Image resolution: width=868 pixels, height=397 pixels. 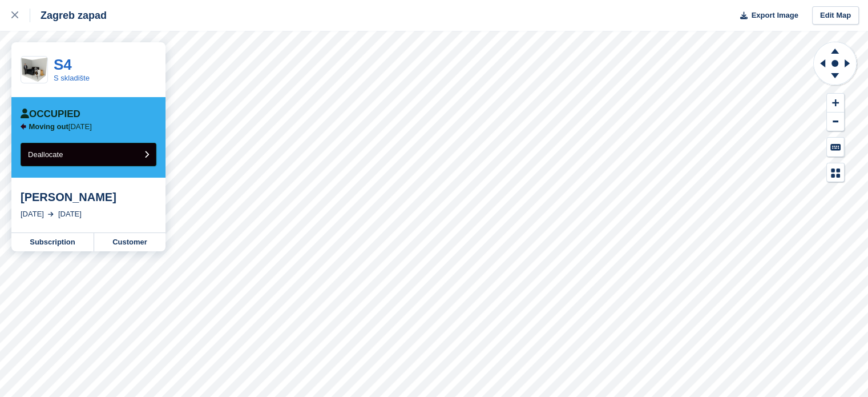 What do you see at coordinates (23, 126) in the screenshot?
I see `img: arrow-left-icn-90495f2de72eb5bd0bd1c3c35deca35cc13f817d75bef06ecd7c0b315636ce7e.svg` at bounding box center [23, 126].